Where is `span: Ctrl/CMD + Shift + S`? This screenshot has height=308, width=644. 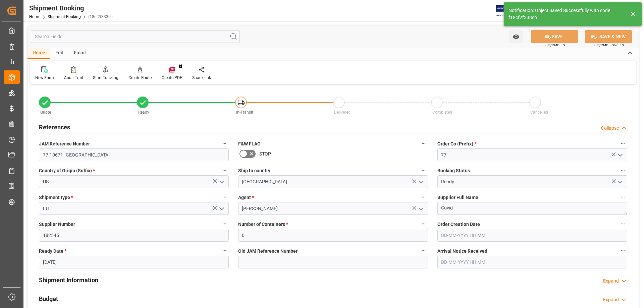
span: Ctrl/CMD + Shift + S is located at coordinates (609, 45).